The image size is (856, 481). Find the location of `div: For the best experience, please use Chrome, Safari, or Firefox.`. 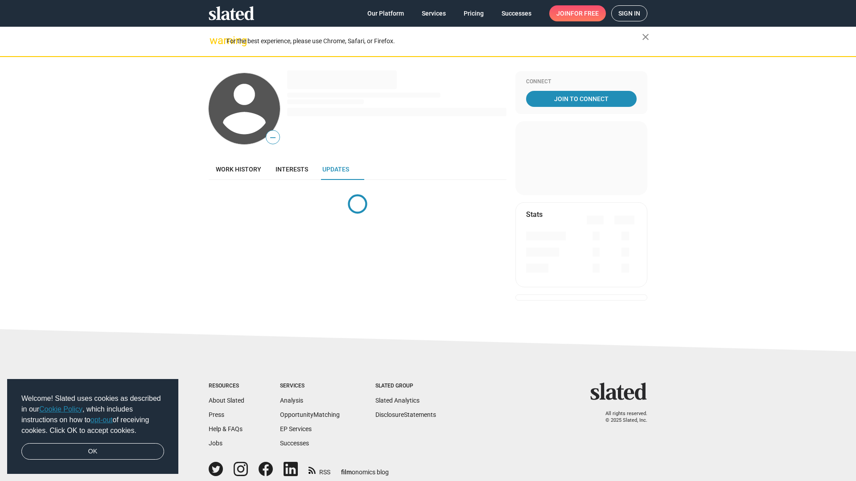

div: For the best experience, please use Chrome, Safari, or Firefox. is located at coordinates (434, 41).